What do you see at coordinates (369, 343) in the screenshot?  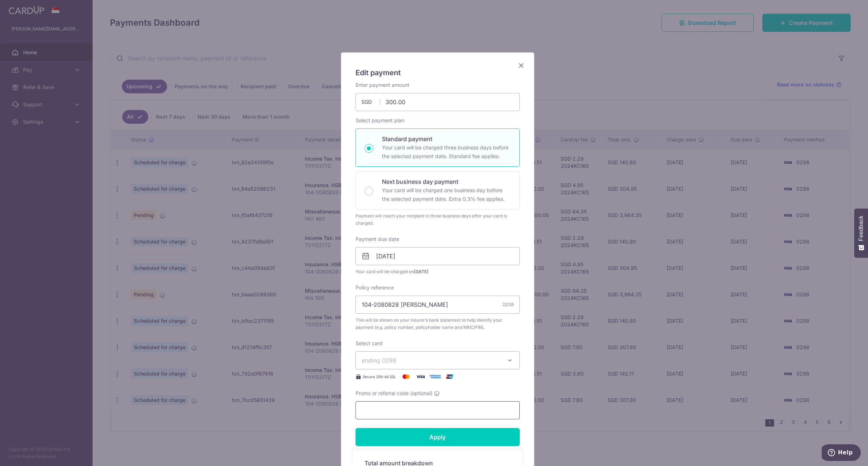 I see `label: Select card` at bounding box center [369, 343].